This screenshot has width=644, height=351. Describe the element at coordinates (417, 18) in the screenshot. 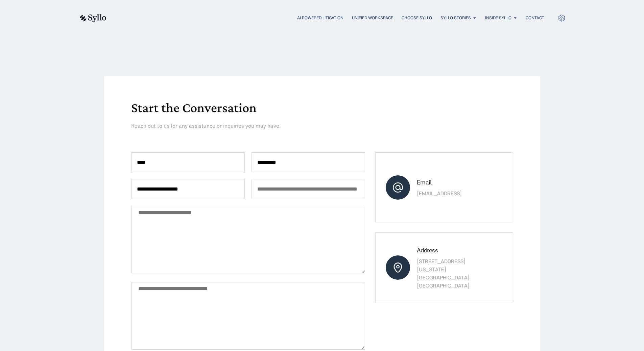

I see `a: Choose Syllo` at that location.